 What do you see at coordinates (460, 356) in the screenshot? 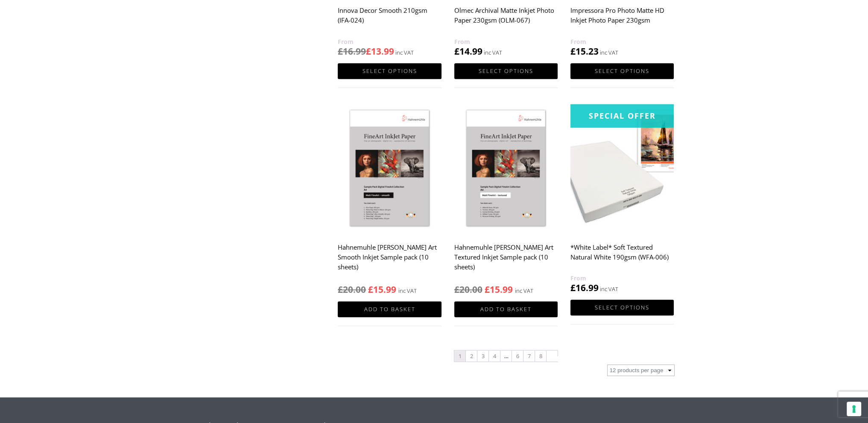
I see `span: Page 1` at bounding box center [460, 356].